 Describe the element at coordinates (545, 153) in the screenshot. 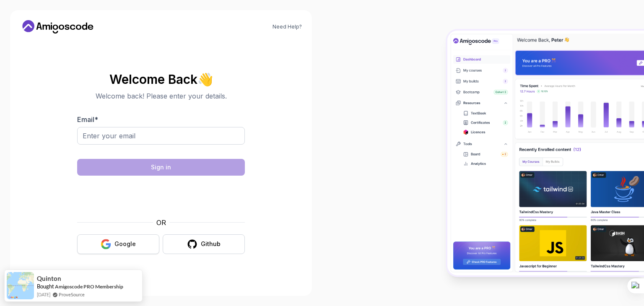

I see `img: Amigoscode Dashboard` at that location.